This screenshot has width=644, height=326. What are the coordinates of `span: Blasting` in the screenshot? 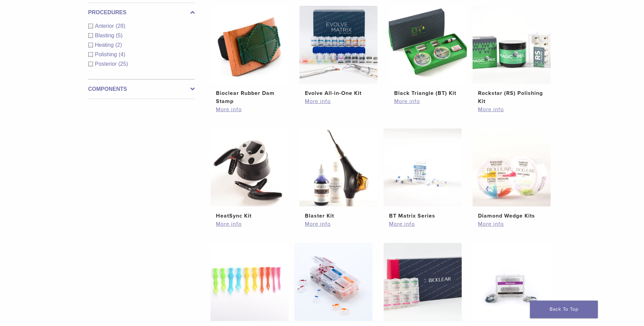 It's located at (106, 35).